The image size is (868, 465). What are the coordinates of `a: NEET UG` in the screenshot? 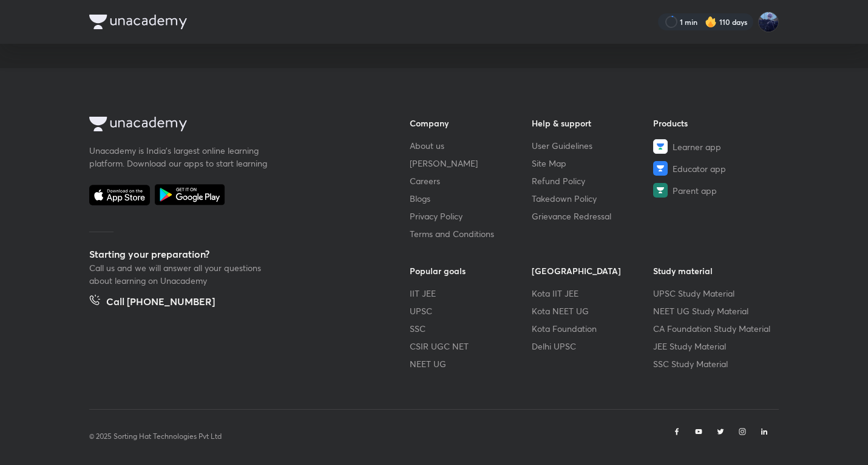 It's located at (470, 364).